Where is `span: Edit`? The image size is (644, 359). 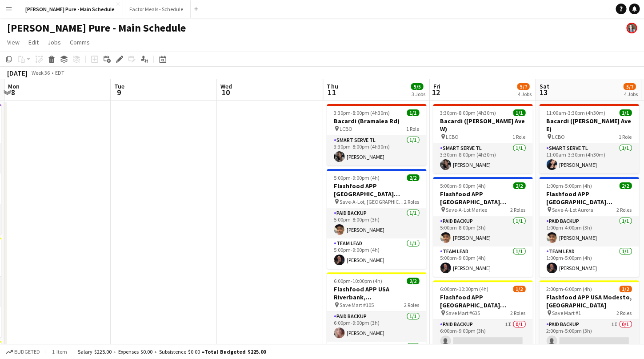 span: Edit is located at coordinates (33, 42).